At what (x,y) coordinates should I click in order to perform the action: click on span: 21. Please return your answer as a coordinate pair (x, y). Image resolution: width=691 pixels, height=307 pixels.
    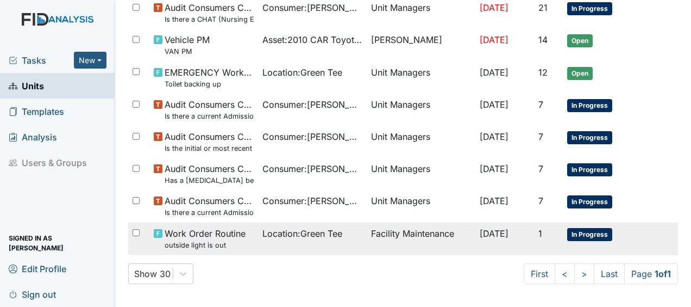
    Looking at the image, I should click on (543, 8).